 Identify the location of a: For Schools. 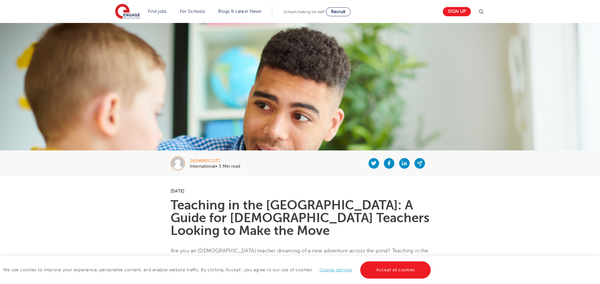
(192, 11).